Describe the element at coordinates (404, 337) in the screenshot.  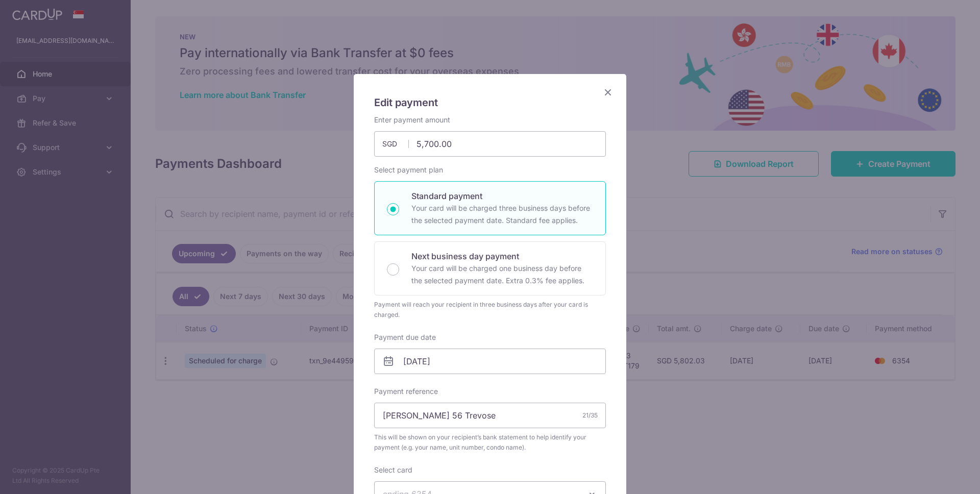
I see `label: Payment due date` at that location.